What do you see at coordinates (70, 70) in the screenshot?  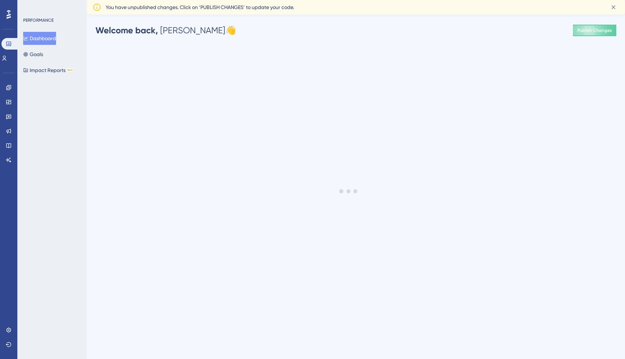 I see `div: BETA` at bounding box center [70, 70].